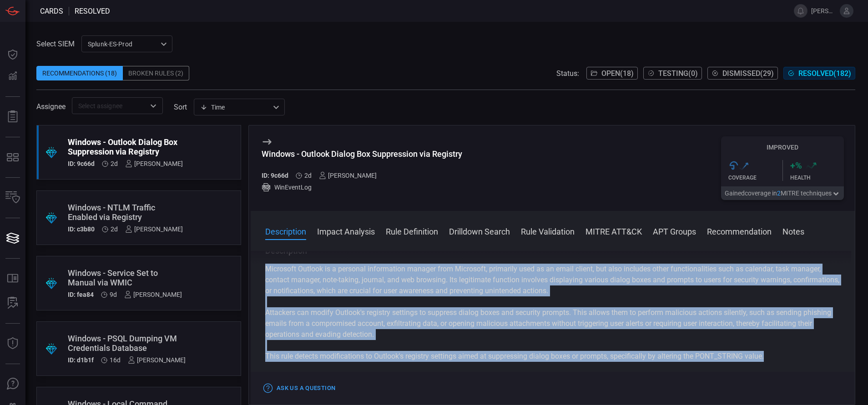 Image resolution: width=868 pixels, height=405 pixels. I want to click on button: Impact Analysis, so click(346, 231).